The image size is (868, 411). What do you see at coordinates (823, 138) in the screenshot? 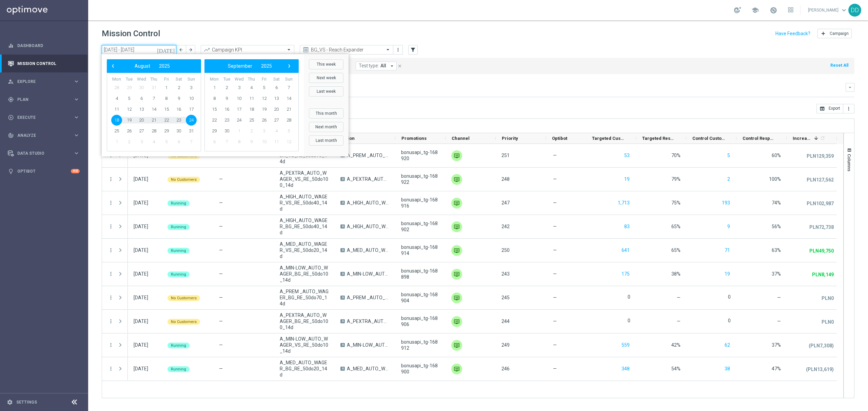
I see `i: refresh` at bounding box center [823, 138].